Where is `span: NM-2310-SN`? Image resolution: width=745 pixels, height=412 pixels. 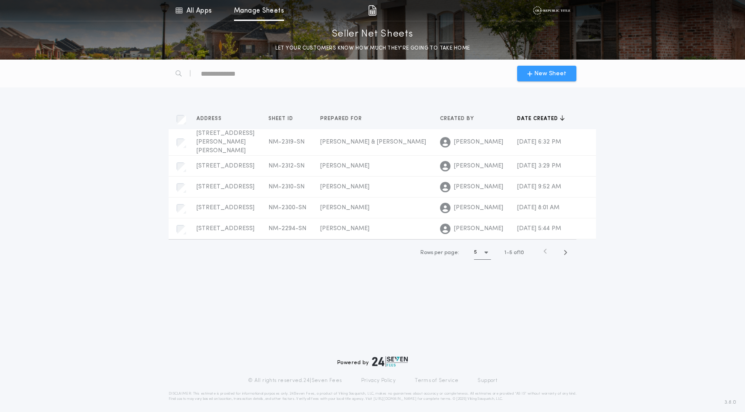
span: NM-2310-SN is located at coordinates (286, 187).